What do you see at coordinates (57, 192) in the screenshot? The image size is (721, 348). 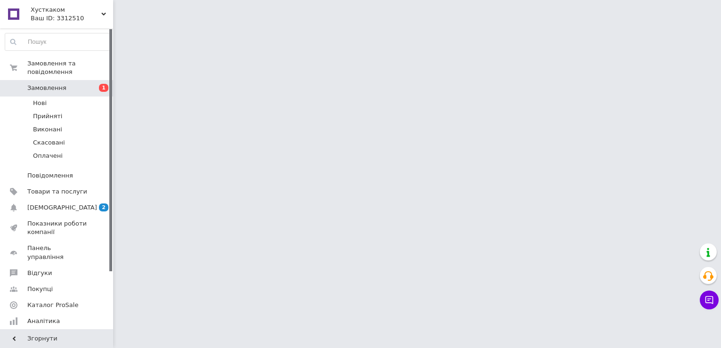 I see `span: Товари та послуги` at bounding box center [57, 192].